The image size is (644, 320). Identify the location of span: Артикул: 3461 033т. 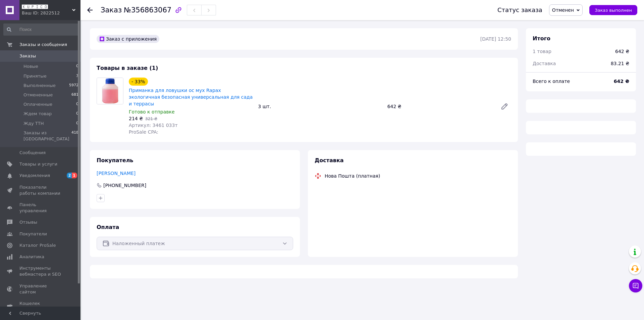
(153, 125).